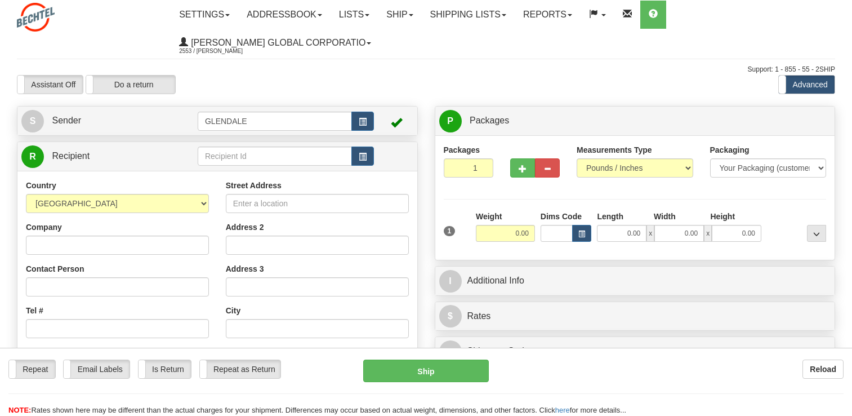 The height and width of the screenshot is (416, 852). What do you see at coordinates (36, 352) in the screenshot?
I see `label: Email` at bounding box center [36, 352].